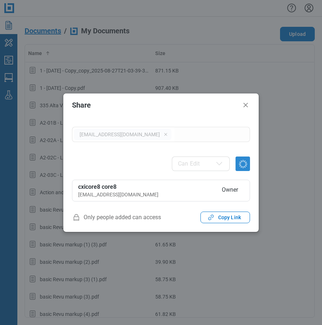 Image resolution: width=322 pixels, height=325 pixels. I want to click on form: form, so click(161, 149).